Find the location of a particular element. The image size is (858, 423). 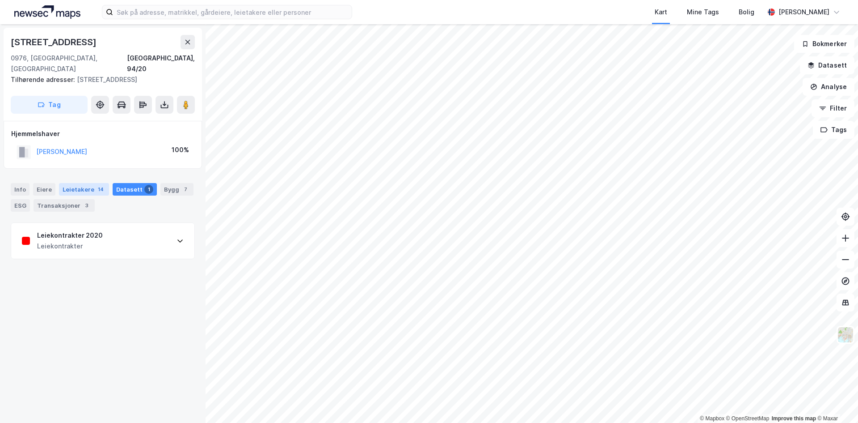

div: Info is located at coordinates (20, 189).